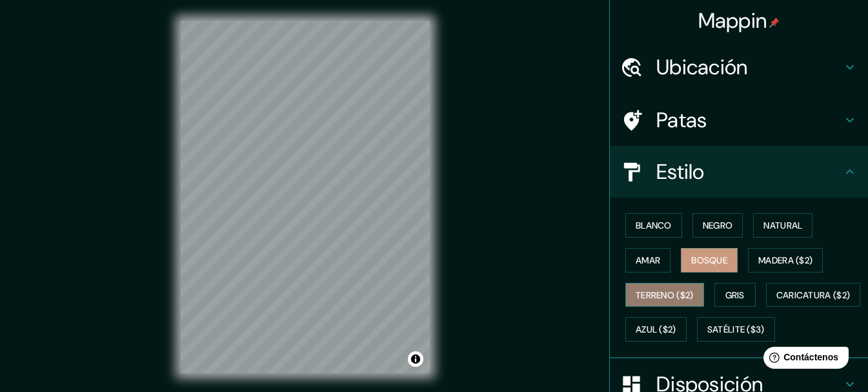 The image size is (868, 392). What do you see at coordinates (783, 225) in the screenshot?
I see `font: Natural` at bounding box center [783, 225].